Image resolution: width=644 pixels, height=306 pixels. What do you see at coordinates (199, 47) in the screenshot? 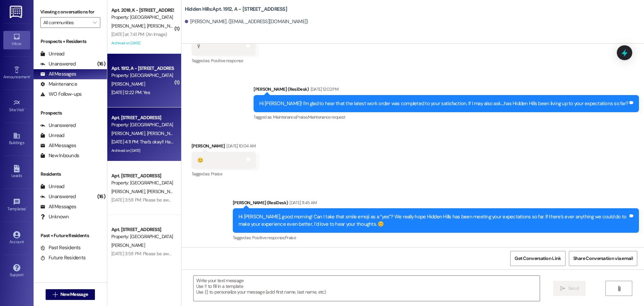
I see `div: Ÿ` at bounding box center [199, 47].